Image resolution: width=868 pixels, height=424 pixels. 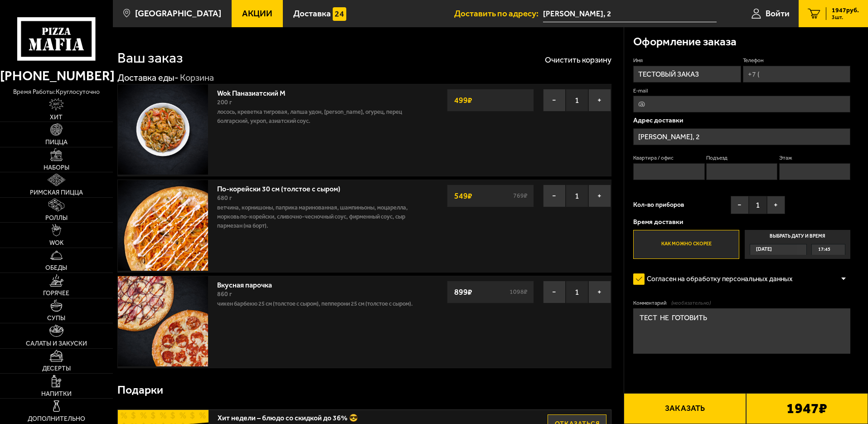 What do you see at coordinates (340, 14) in the screenshot?
I see `img: 15daf4d41897b9f0e9f617042186c801.svg` at bounding box center [340, 14].